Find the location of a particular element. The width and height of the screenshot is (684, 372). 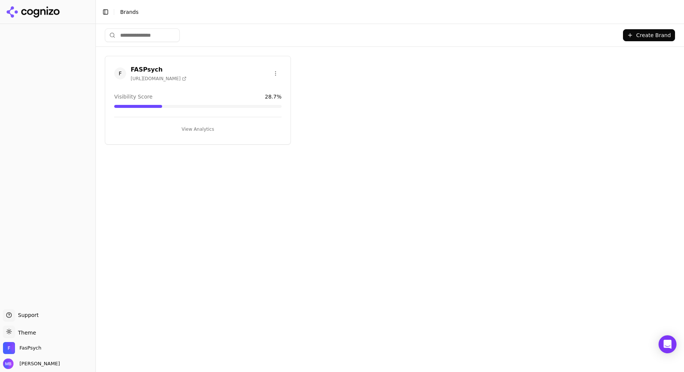

span: FasPsych is located at coordinates (30, 348).